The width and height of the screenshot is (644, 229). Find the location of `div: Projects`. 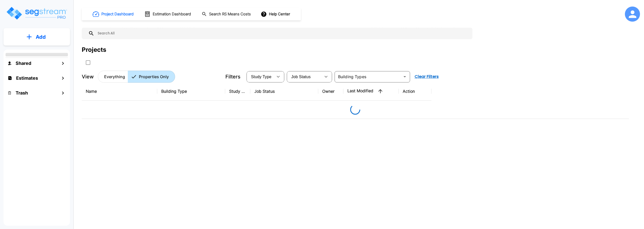

div: Projects is located at coordinates (94, 50).